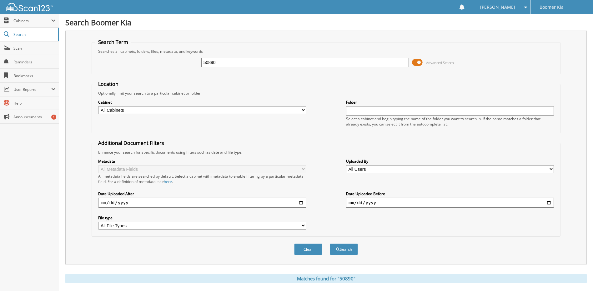 This screenshot has width=593, height=291. Describe the element at coordinates (30, 7) in the screenshot. I see `img: scan123-logo-white.svg` at that location.